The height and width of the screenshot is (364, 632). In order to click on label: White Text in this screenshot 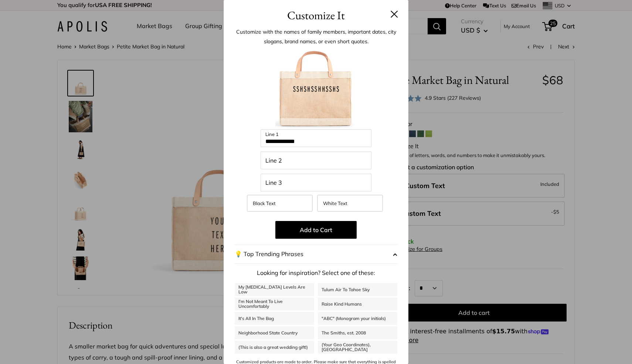, I will do `click(350, 203)`.